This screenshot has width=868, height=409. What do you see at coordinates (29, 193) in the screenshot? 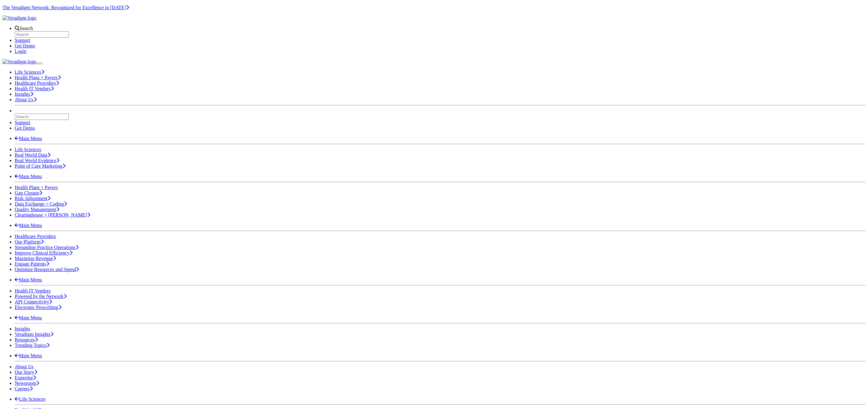
I see `a: Gap Closure` at bounding box center [29, 193].